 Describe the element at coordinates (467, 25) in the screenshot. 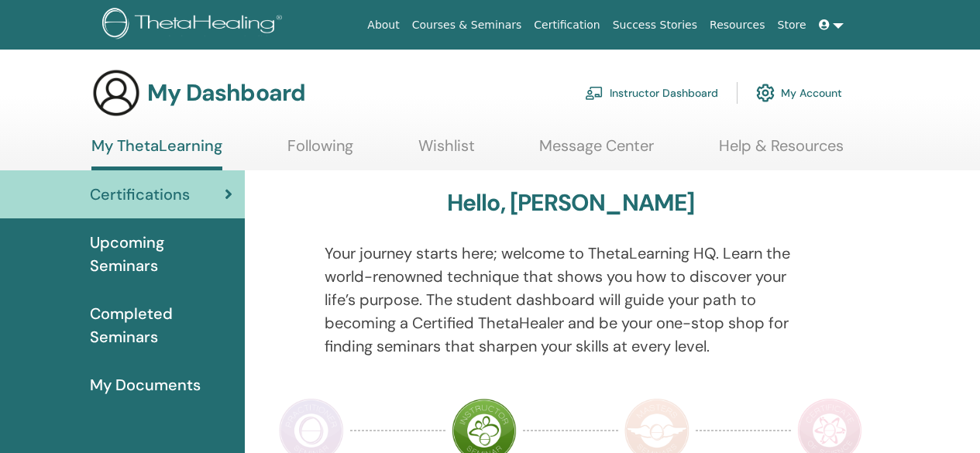

I see `a: Courses & Seminars` at that location.